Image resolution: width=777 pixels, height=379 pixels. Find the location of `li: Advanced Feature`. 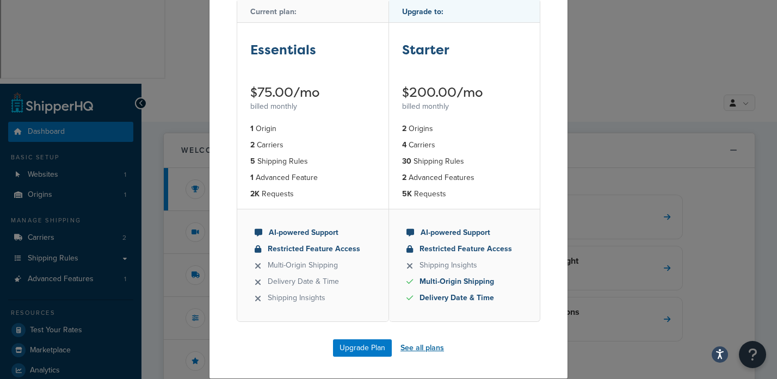

li: Advanced Feature is located at coordinates (313, 178).